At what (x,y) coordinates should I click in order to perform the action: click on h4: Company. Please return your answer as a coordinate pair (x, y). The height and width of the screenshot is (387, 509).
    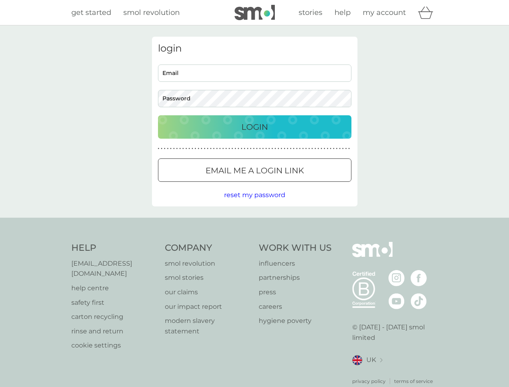
    Looking at the image, I should click on (208, 248).